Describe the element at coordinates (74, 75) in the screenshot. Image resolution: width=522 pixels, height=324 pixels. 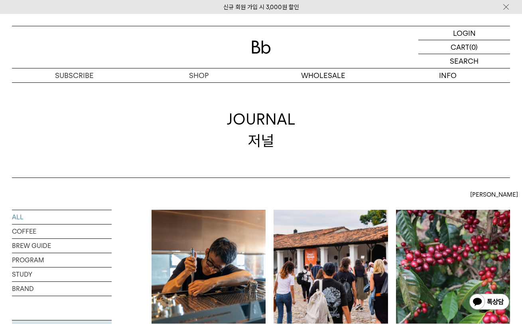
I see `a: SUBSCRIBE` at that location.